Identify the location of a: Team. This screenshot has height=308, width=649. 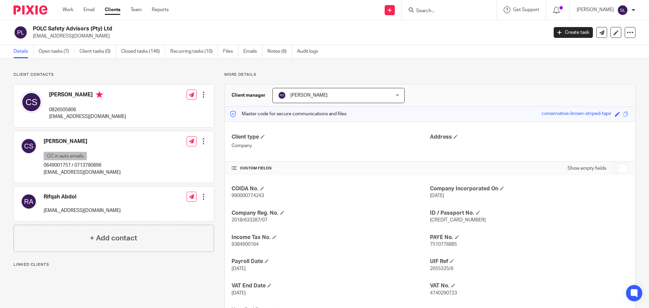
(136, 10).